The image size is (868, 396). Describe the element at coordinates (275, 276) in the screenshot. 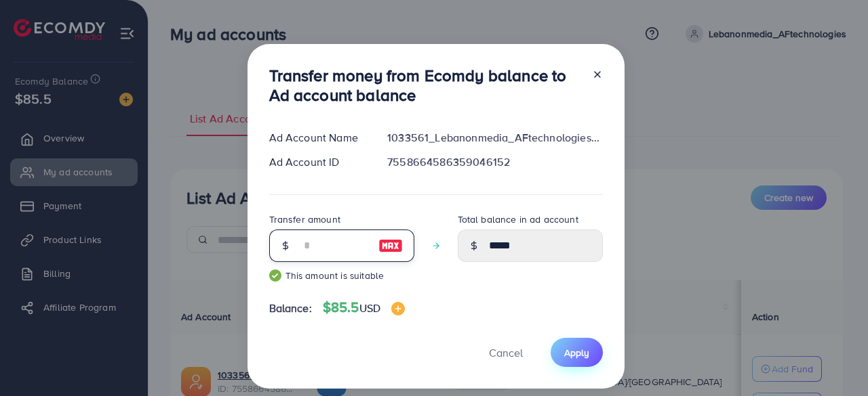

I see `img: guide` at that location.